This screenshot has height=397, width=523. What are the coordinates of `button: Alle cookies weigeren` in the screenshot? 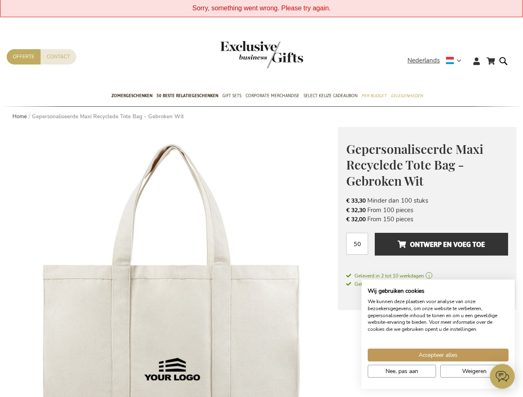 It's located at (474, 371).